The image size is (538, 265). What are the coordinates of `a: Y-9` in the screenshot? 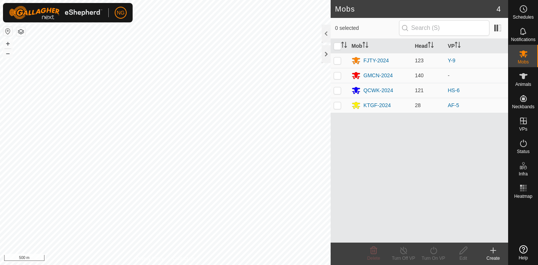 It's located at (451, 61).